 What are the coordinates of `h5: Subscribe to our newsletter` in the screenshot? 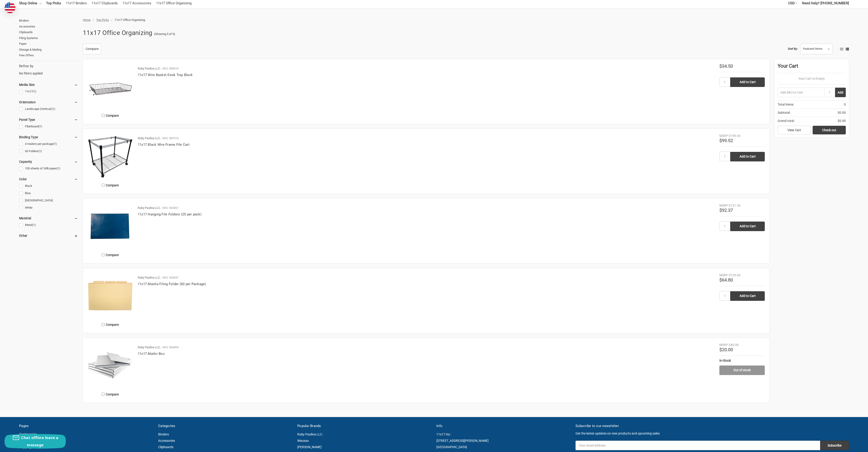 It's located at (712, 426).